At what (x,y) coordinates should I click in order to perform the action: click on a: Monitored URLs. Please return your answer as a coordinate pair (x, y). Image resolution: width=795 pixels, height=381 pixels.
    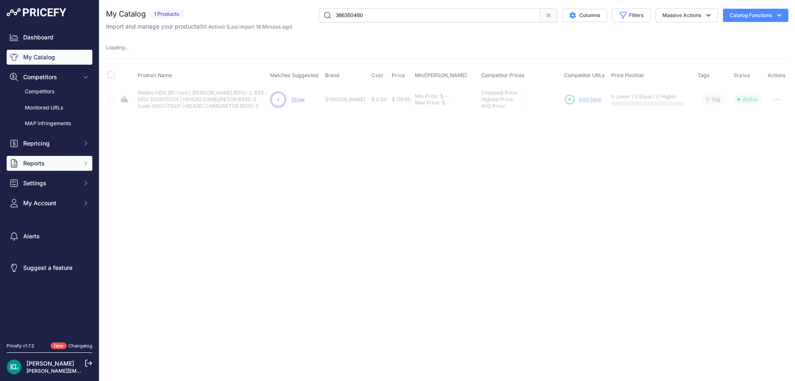
    Looking at the image, I should click on (49, 108).